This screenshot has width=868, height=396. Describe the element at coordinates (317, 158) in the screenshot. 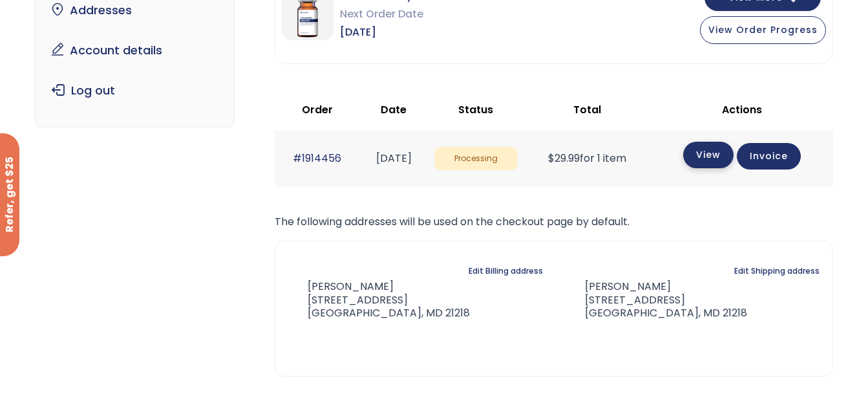

I see `a: #1914456` at that location.